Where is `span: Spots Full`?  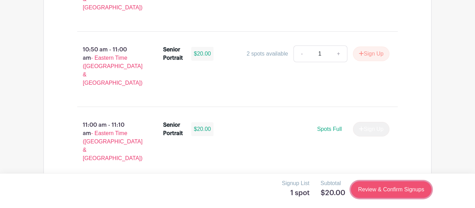
span: Spots Full is located at coordinates (329, 129).